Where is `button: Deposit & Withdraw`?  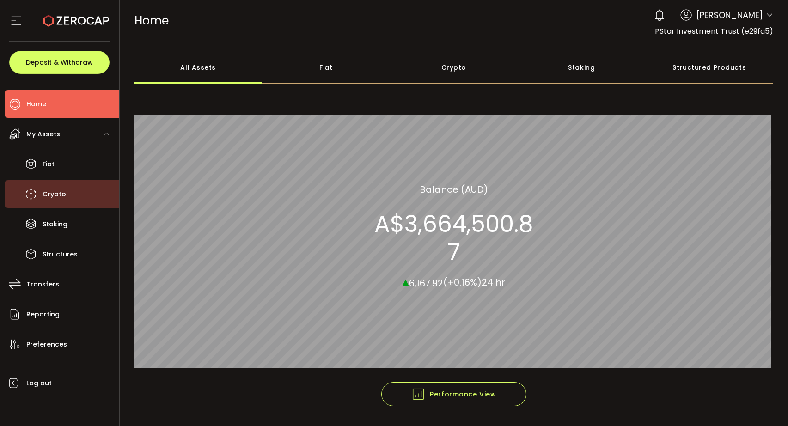
button: Deposit & Withdraw is located at coordinates (59, 62).